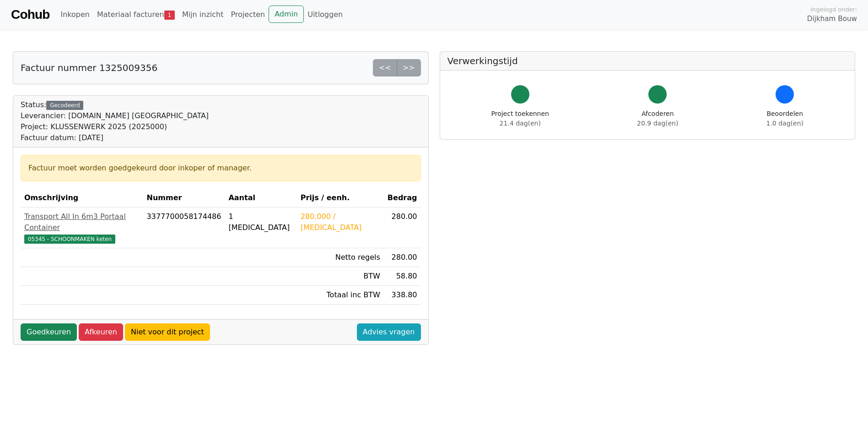 The width and height of the screenshot is (868, 437). I want to click on div: Beoordelen, so click(784, 119).